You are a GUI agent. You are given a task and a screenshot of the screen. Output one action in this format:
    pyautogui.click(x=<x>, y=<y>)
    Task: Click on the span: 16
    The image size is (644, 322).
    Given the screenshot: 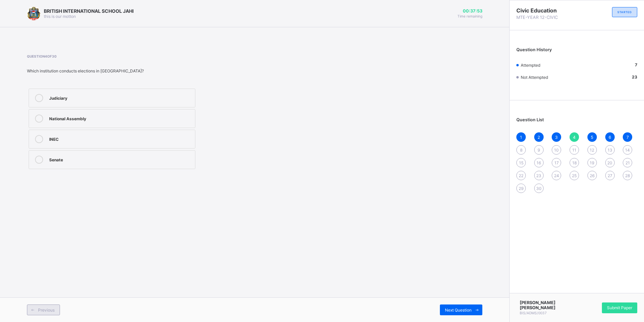 What is the action you would take?
    pyautogui.click(x=539, y=163)
    